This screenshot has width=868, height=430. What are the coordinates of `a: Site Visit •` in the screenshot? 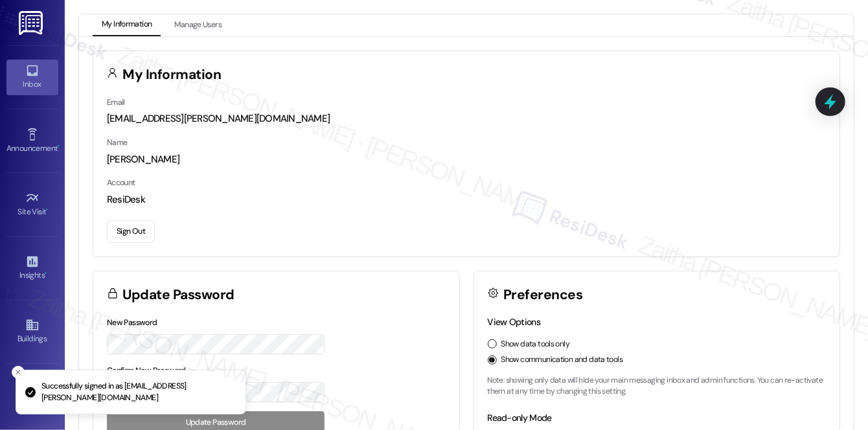 It's located at (32, 205).